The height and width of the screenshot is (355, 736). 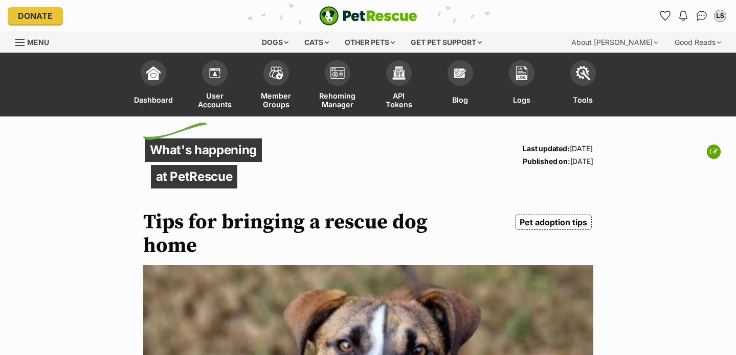 What do you see at coordinates (702, 16) in the screenshot?
I see `a: Conversations` at bounding box center [702, 16].